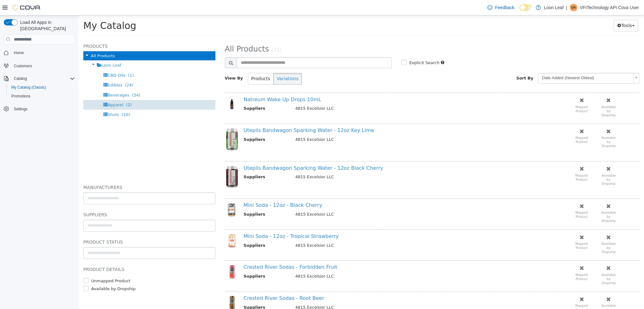 The image size is (644, 309). What do you see at coordinates (35, 99) in the screenshot?
I see `span: Shots` at bounding box center [35, 99].